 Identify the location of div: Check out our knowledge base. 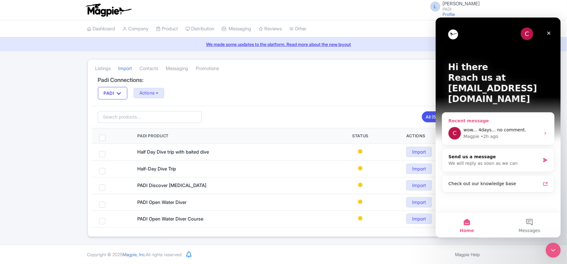
(59, 166).